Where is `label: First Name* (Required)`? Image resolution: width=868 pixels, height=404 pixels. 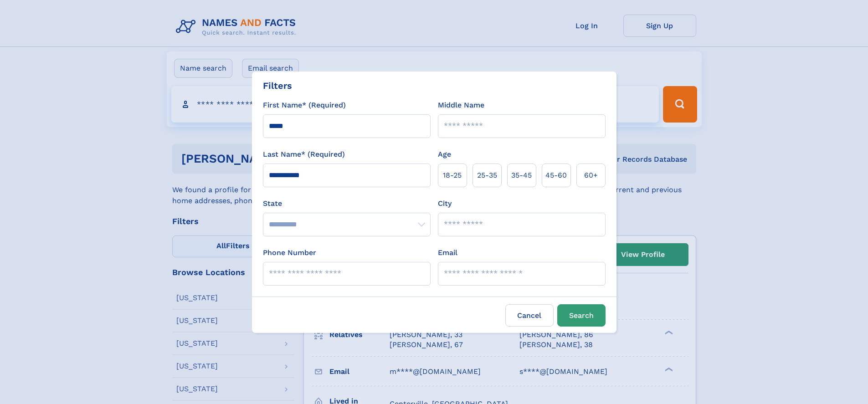
label: First Name* (Required) is located at coordinates (304, 105).